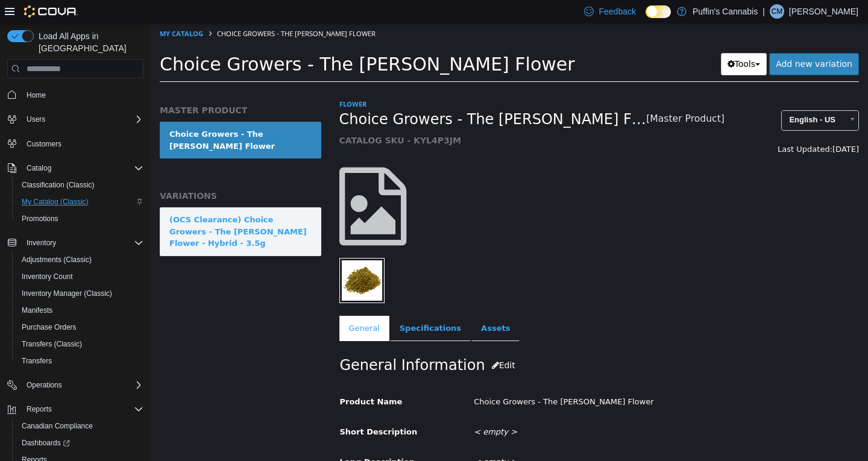 Image resolution: width=868 pixels, height=461 pixels. Describe the element at coordinates (51, 12) in the screenshot. I see `img: Cova` at that location.